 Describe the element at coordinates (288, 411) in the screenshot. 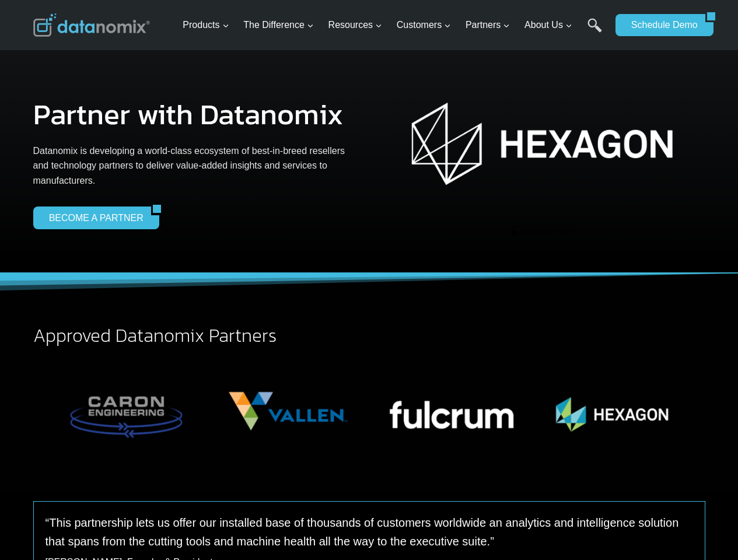

I see `img: Datanomix + Vallen` at that location.